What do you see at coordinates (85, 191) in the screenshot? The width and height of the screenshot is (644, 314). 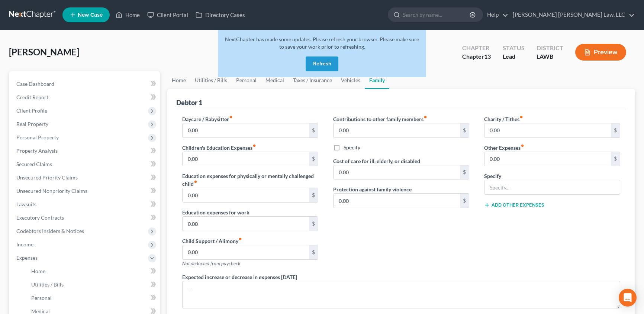 I see `a: Unsecured Nonpriority Claims` at bounding box center [85, 191].